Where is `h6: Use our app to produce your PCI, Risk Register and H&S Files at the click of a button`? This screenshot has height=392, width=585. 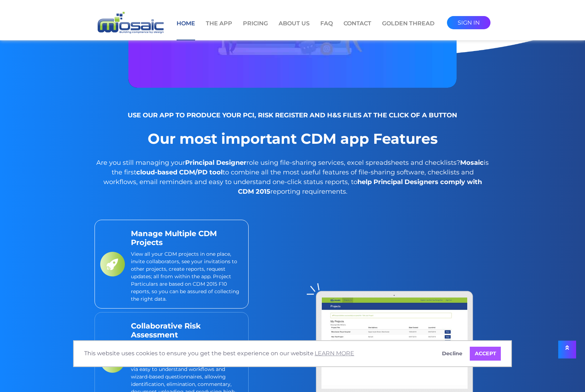 h6: Use our app to produce your PCI, Risk Register and H&S Files at the click of a button is located at coordinates (292, 116).